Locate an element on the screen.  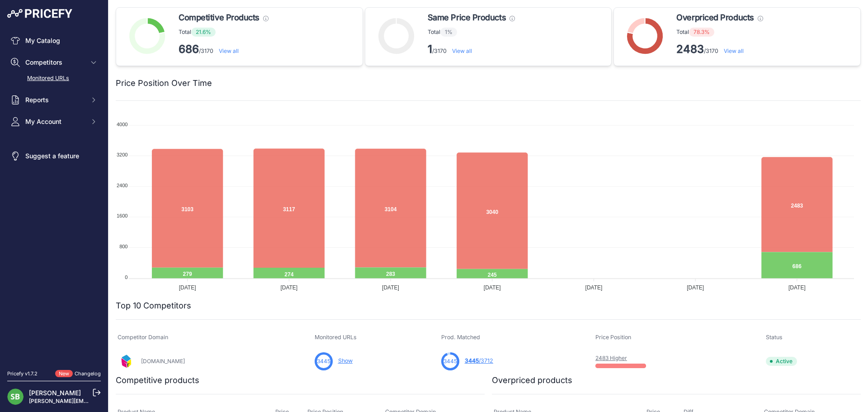
span: Overpriced Products is located at coordinates (714, 17).